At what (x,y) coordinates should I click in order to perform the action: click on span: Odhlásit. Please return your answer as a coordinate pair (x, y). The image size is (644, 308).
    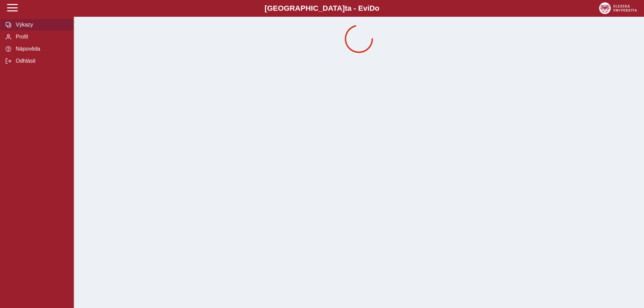
    Looking at the image, I should click on (41, 61).